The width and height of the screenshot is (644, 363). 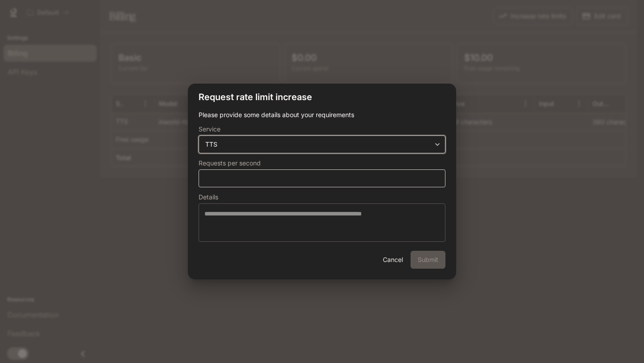 I want to click on button: Cancel, so click(x=393, y=260).